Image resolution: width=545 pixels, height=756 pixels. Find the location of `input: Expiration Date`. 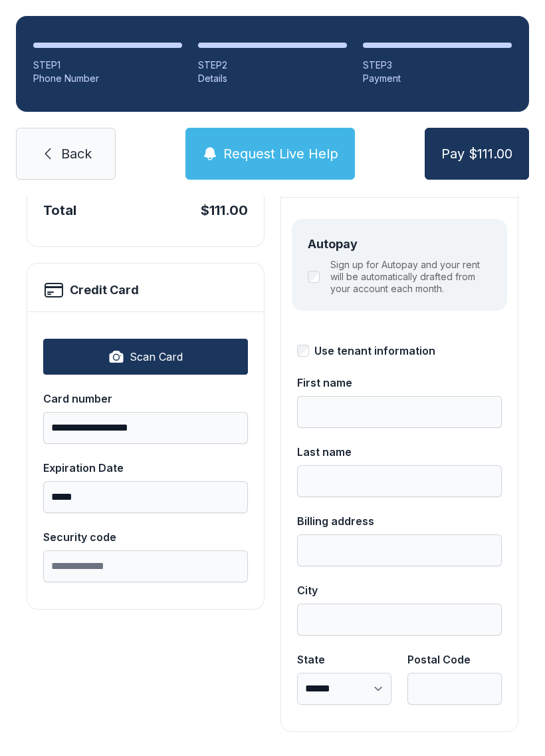

input: Expiration Date is located at coordinates (145, 497).